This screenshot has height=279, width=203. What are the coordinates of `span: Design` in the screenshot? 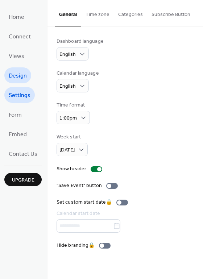 It's located at (18, 76).